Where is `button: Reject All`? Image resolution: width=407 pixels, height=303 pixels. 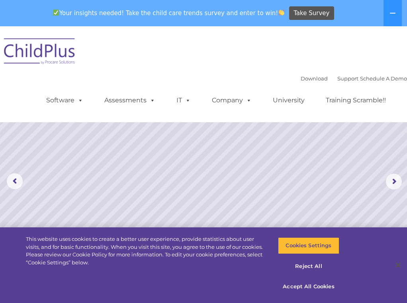
button: Reject All is located at coordinates (308, 266).